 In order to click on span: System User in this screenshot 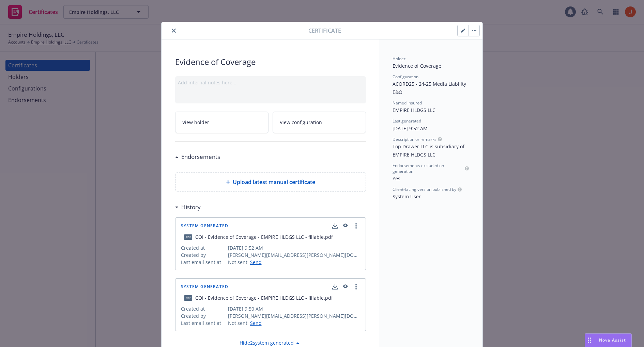, I will do `click(406, 197)`.